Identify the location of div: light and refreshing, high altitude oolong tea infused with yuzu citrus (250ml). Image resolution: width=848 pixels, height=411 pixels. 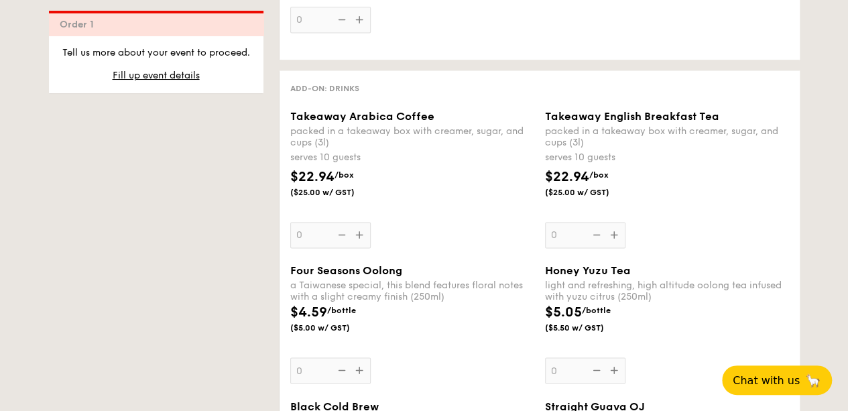
(667, 291).